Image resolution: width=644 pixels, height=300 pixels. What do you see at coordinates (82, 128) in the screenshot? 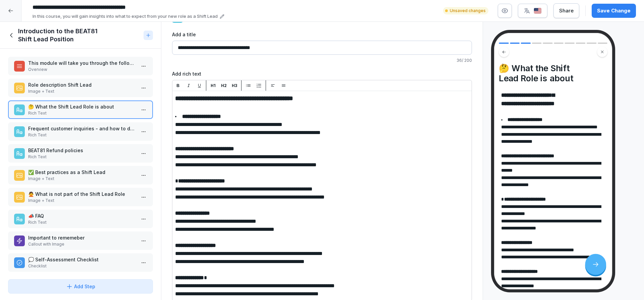
I see `p: Frequent customer inquiries - and how to deal with them` at bounding box center [82, 128].